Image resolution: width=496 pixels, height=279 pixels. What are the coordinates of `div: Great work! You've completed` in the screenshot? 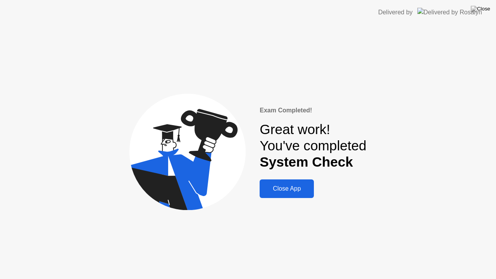 It's located at (313, 146).